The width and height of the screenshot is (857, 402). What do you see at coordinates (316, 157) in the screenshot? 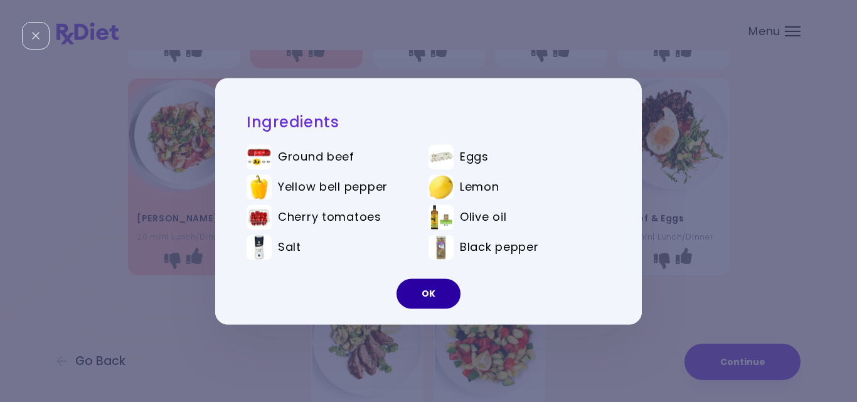
I see `span: Ground beef` at bounding box center [316, 157].